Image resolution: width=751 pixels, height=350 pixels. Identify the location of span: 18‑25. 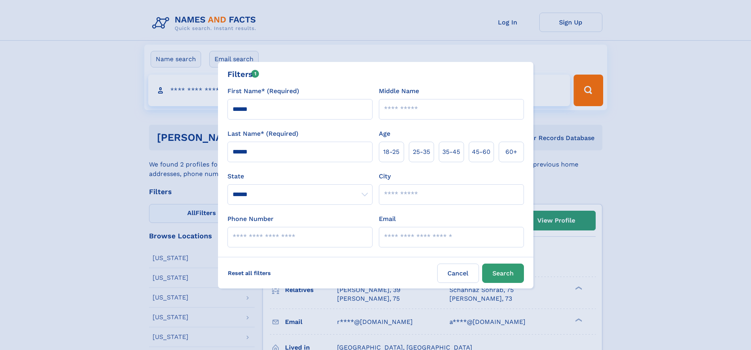
(391, 152).